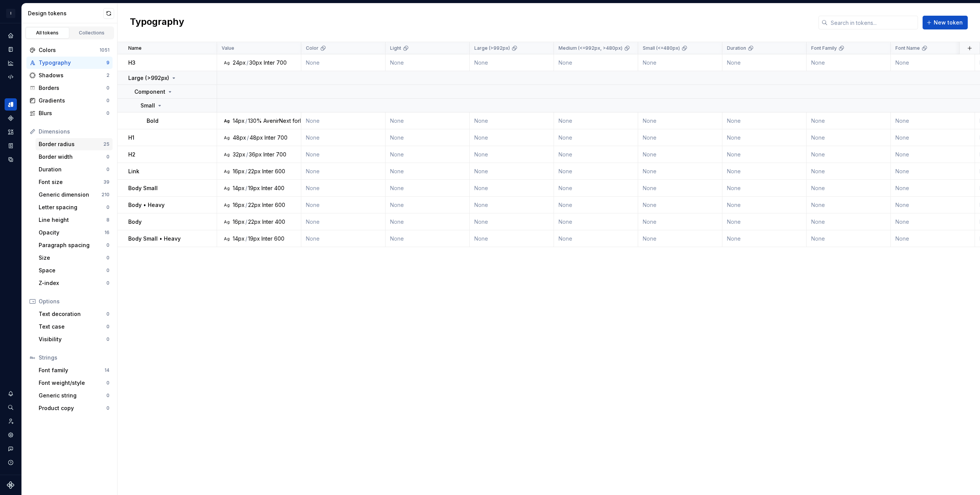 This screenshot has height=495, width=980. What do you see at coordinates (11, 50) in the screenshot?
I see `div: Documentation` at bounding box center [11, 50].